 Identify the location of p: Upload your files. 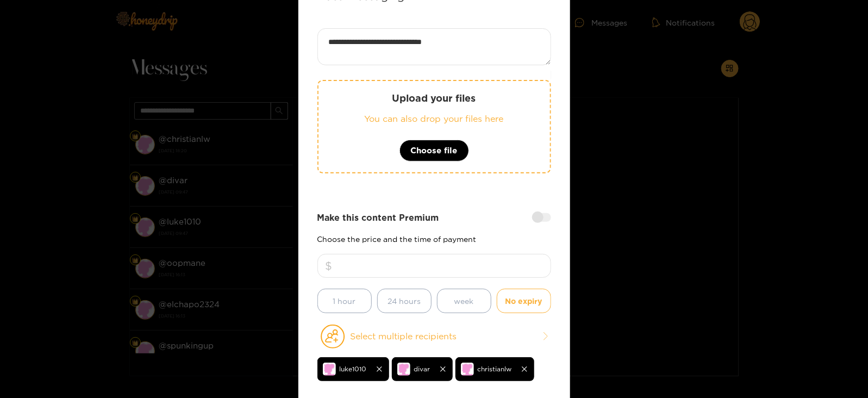
(435, 97).